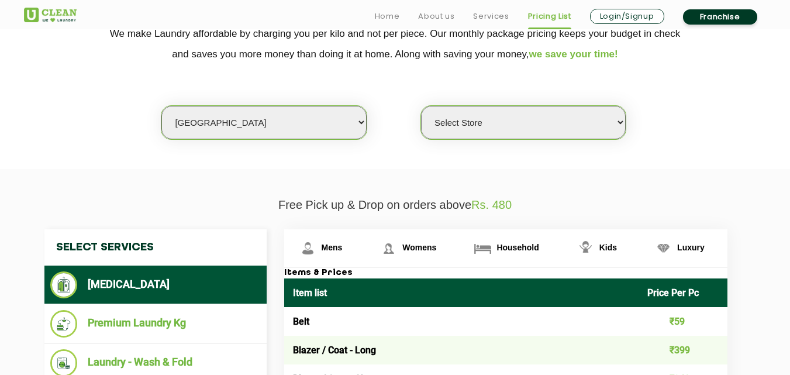  Describe the element at coordinates (156, 247) in the screenshot. I see `h4: Select Services` at that location.